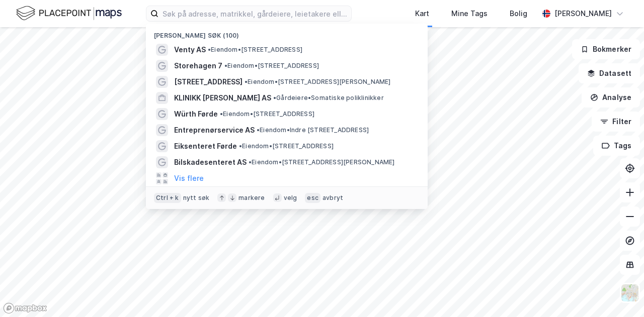 This screenshot has height=317, width=644. I want to click on span: Würth Førde, so click(196, 114).